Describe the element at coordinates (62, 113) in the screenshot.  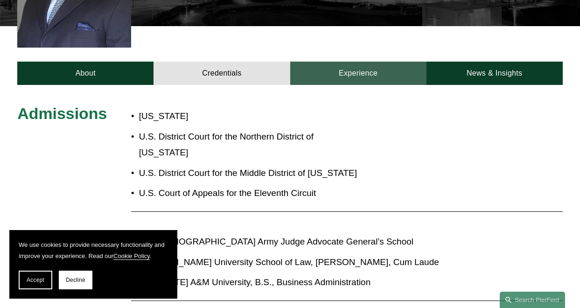
I see `span: Admissions` at that location.